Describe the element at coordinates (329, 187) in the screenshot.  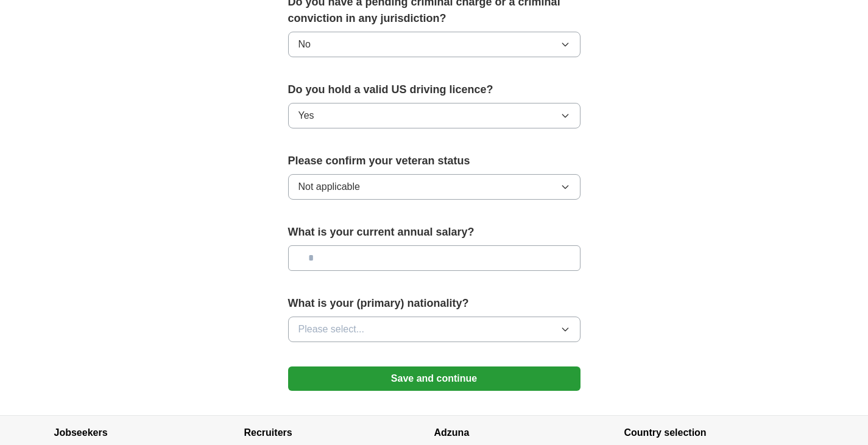
I see `span: Not applicable` at that location.